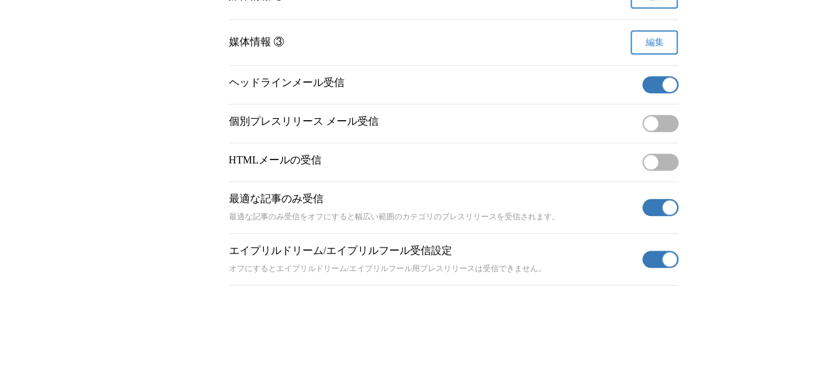 Image resolution: width=830 pixels, height=384 pixels. What do you see at coordinates (433, 121) in the screenshot?
I see `p: 個別プレスリリース メール受信` at bounding box center [433, 121].